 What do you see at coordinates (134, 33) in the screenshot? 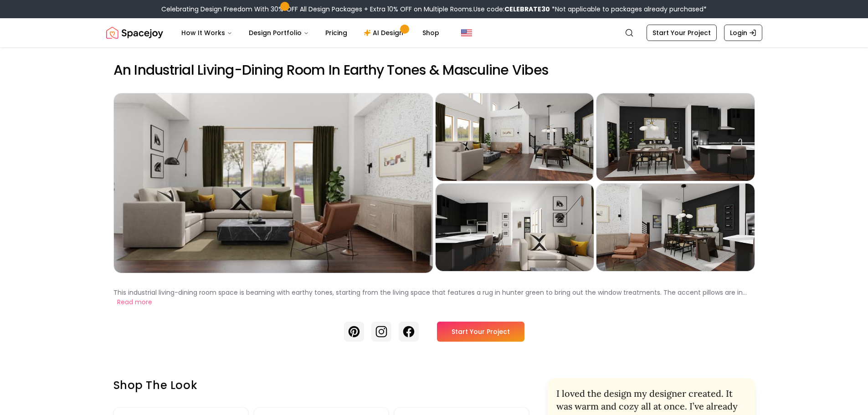
I see `img: Spacejoy Logo` at bounding box center [134, 33].